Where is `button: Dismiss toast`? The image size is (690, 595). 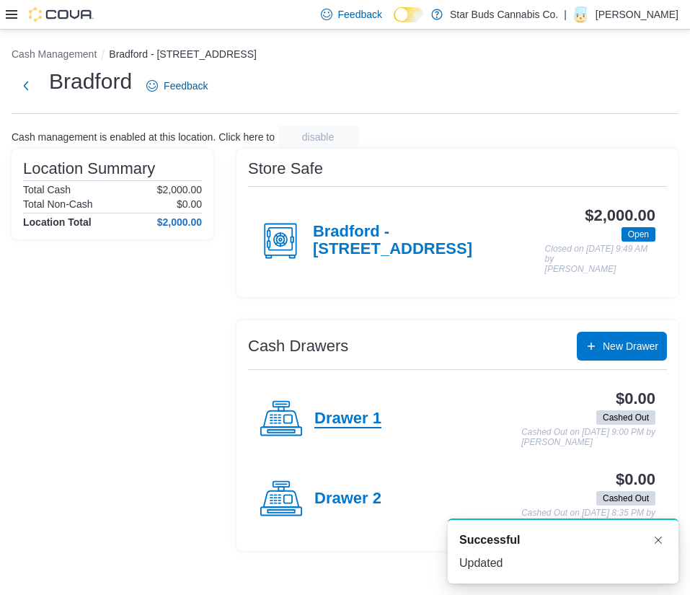
button: Dismiss toast is located at coordinates (658, 540).